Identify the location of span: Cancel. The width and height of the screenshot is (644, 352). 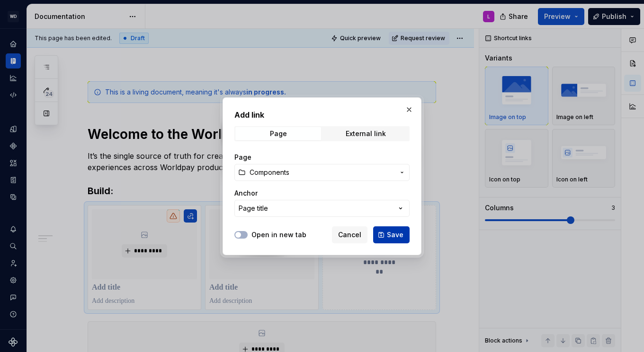
(349, 235).